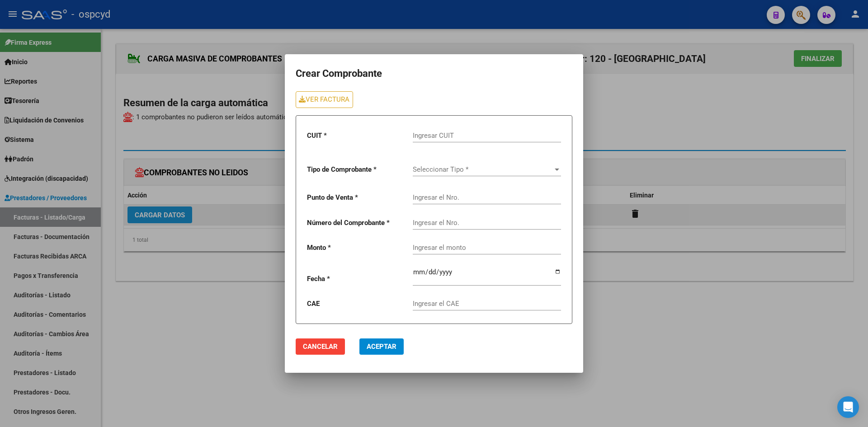  I want to click on div: Open Intercom Messenger, so click(849, 408).